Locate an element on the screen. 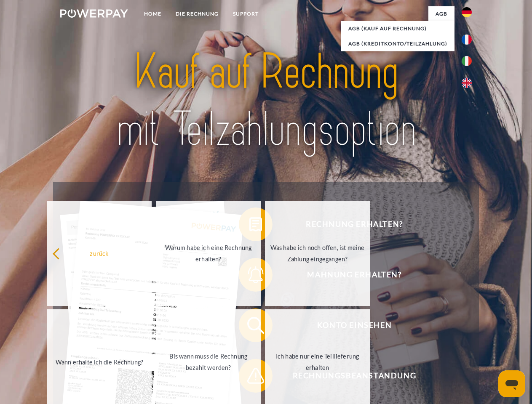 The image size is (532, 404). div: Bis wann muss die Rechnung bezahlt werden? is located at coordinates (208, 362).